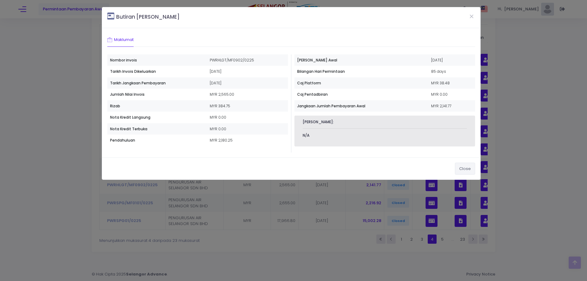 The width and height of the screenshot is (587, 281). Describe the element at coordinates (361, 106) in the screenshot. I see `th: Jangkaan Jumlah Pembayaran Awal` at that location.